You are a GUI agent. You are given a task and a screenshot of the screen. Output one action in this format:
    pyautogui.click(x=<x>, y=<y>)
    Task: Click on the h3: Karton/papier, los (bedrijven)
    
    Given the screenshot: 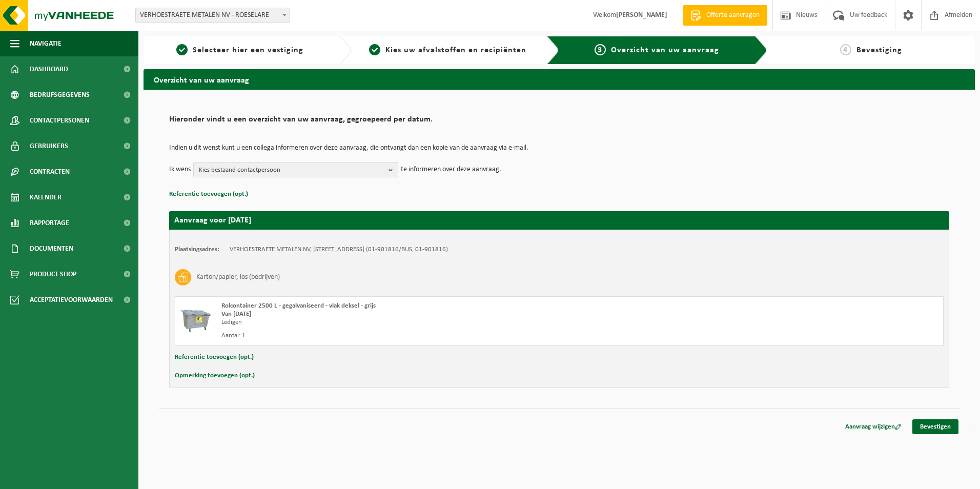 What is the action you would take?
    pyautogui.click(x=238, y=278)
    